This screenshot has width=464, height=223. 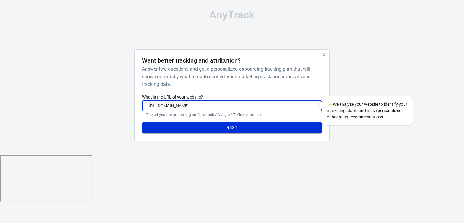 I want to click on h4: Want better tracking and attribution?, so click(x=191, y=60).